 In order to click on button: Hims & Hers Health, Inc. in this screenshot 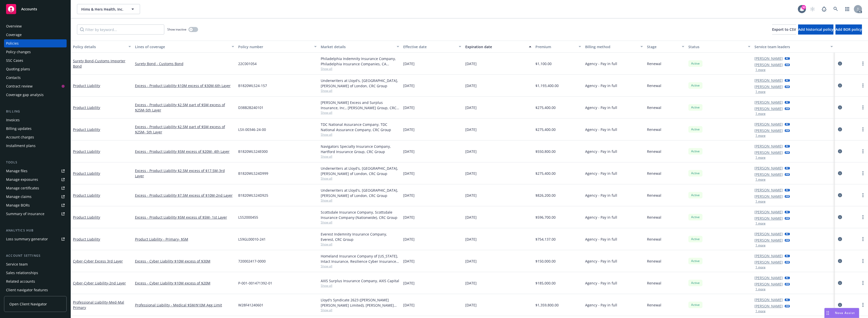, I will do `click(109, 9)`.